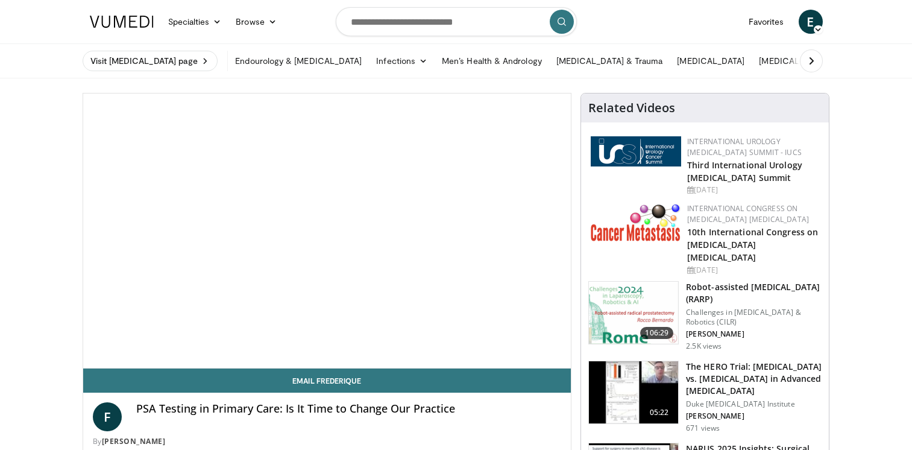  I want to click on a: Browse, so click(256, 22).